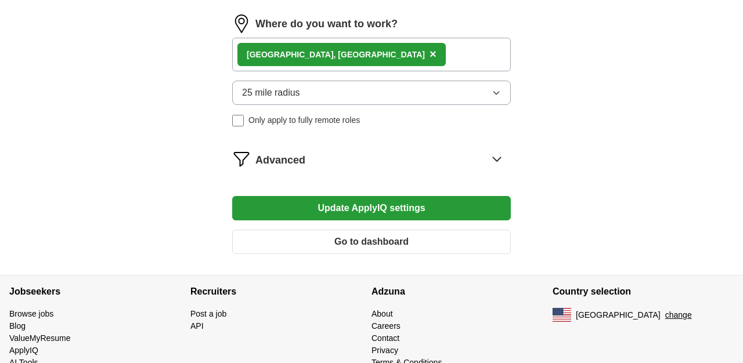 Image resolution: width=743 pixels, height=363 pixels. Describe the element at coordinates (372, 208) in the screenshot. I see `button: Update ApplyIQ settings` at that location.